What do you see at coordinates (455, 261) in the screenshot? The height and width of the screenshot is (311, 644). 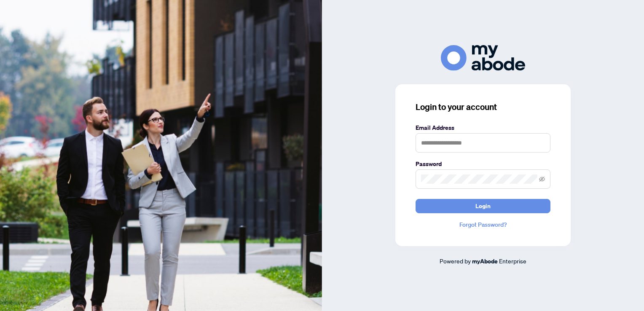 I see `span: Powered by` at bounding box center [455, 261].